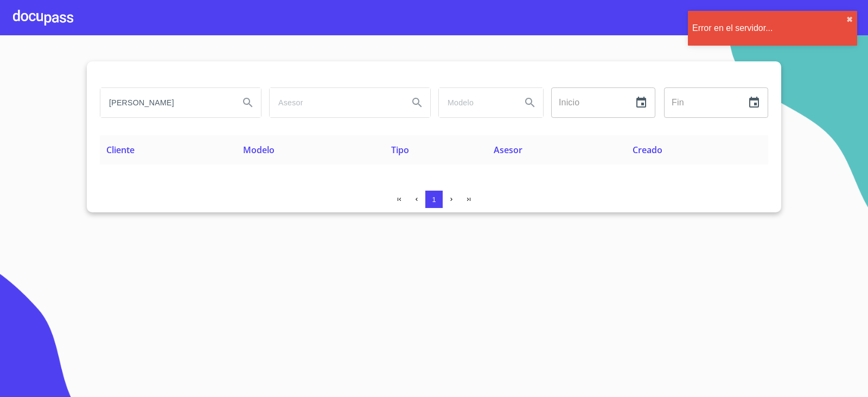 The width and height of the screenshot is (868, 397). Describe the element at coordinates (120, 150) in the screenshot. I see `span: Cliente` at that location.